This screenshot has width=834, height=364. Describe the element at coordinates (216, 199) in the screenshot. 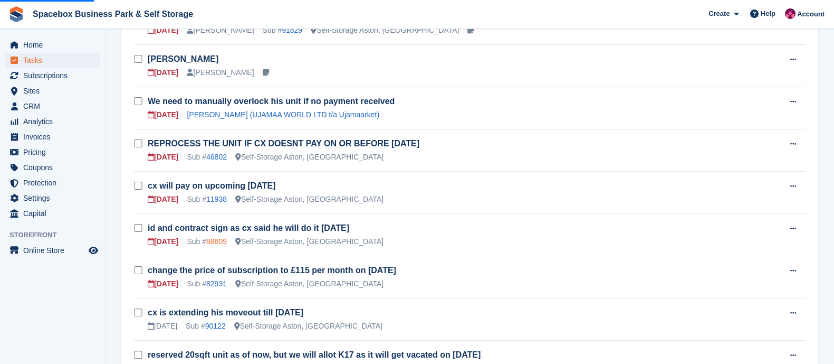

I see `a: 11938` at that location.